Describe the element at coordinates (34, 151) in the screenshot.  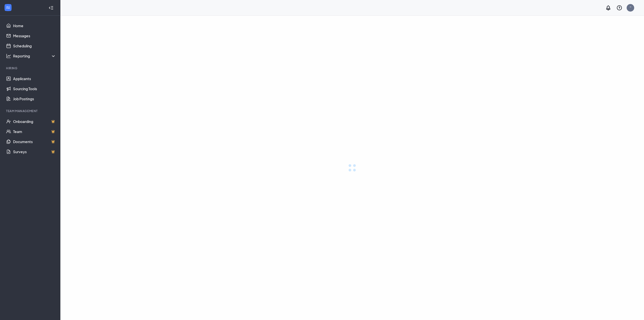
I see `a: SurveysCrown` at that location.